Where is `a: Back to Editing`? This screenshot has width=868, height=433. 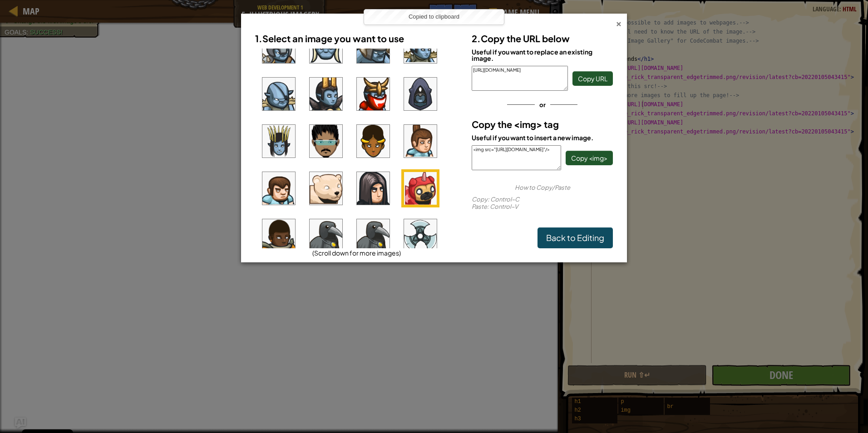 a: Back to Editing is located at coordinates (576, 238).